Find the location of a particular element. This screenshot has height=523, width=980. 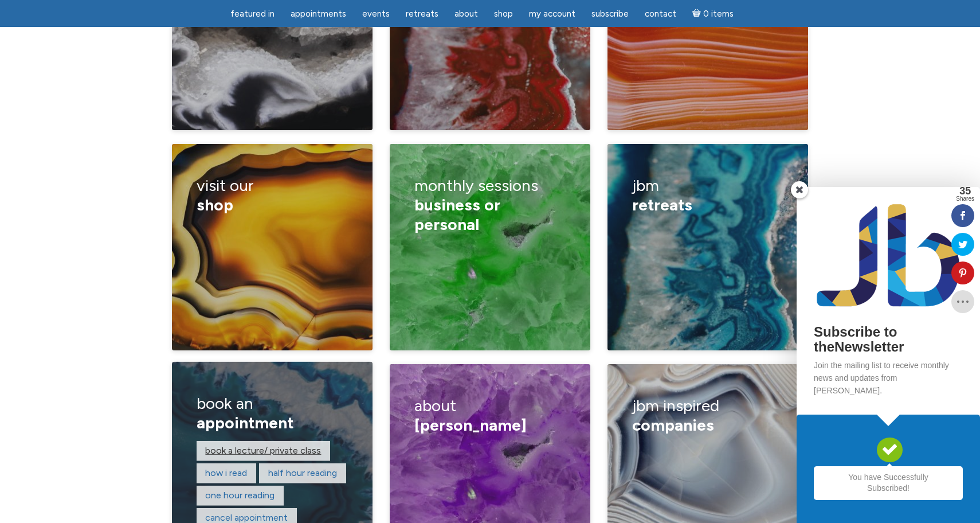

a: About is located at coordinates (466, 14).